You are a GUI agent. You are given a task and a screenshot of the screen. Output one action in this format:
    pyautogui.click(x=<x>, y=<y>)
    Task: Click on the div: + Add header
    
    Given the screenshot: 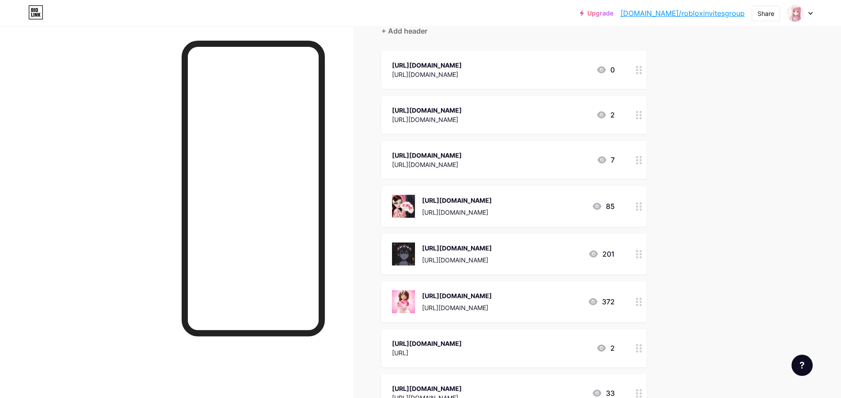 What is the action you would take?
    pyautogui.click(x=404, y=31)
    